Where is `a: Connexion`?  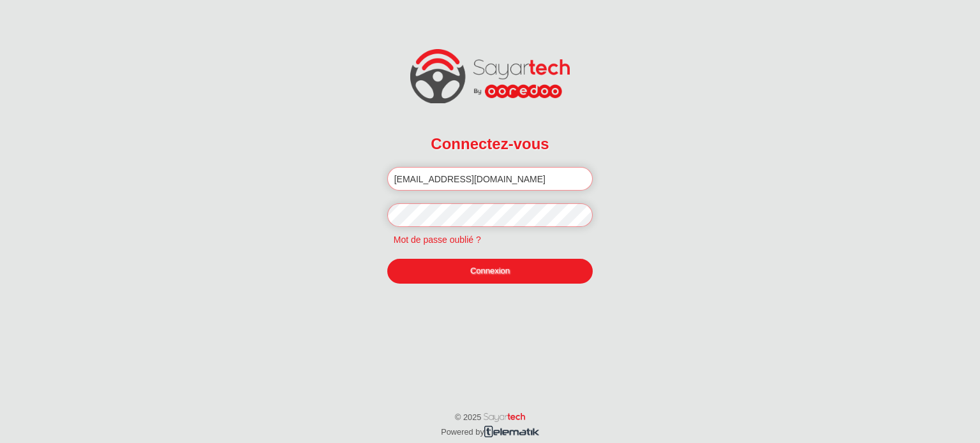 a: Connexion is located at coordinates (490, 271).